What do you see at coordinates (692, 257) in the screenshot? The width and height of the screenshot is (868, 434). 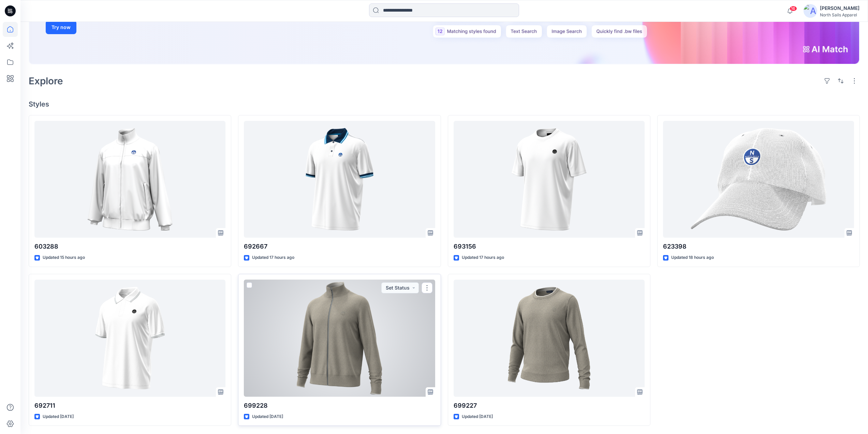 I see `p: Updated 18 hours ago` at bounding box center [692, 257].